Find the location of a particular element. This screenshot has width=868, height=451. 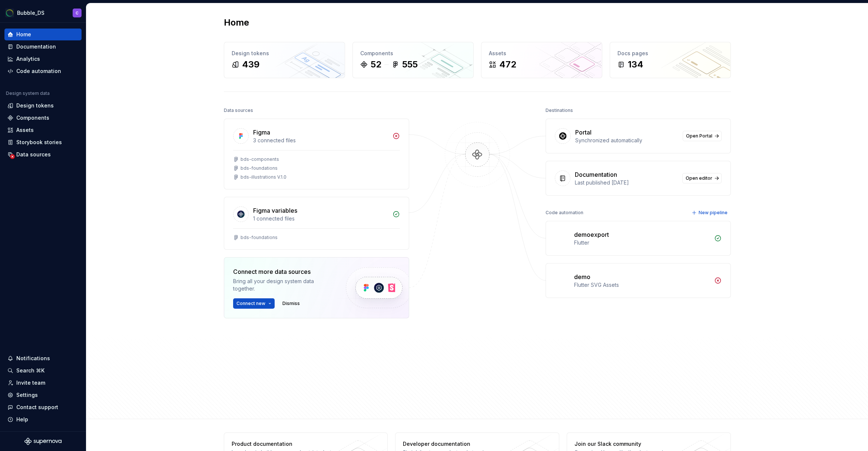

div: bds-components is located at coordinates (260, 159).